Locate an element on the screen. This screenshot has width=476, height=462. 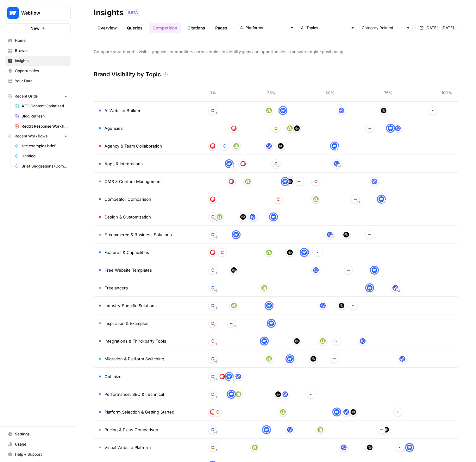
a: Queries is located at coordinates (135, 28).